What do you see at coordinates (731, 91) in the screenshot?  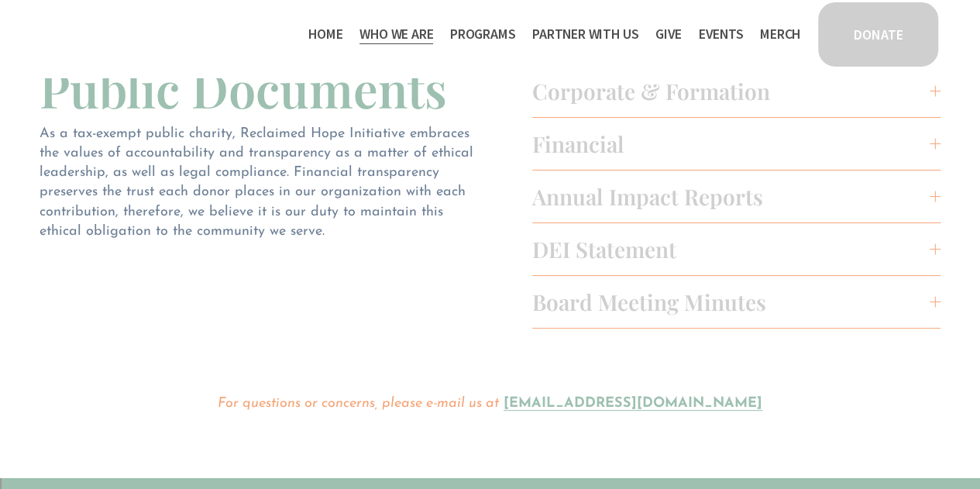 I see `span: Corporate & Formation` at bounding box center [731, 91].